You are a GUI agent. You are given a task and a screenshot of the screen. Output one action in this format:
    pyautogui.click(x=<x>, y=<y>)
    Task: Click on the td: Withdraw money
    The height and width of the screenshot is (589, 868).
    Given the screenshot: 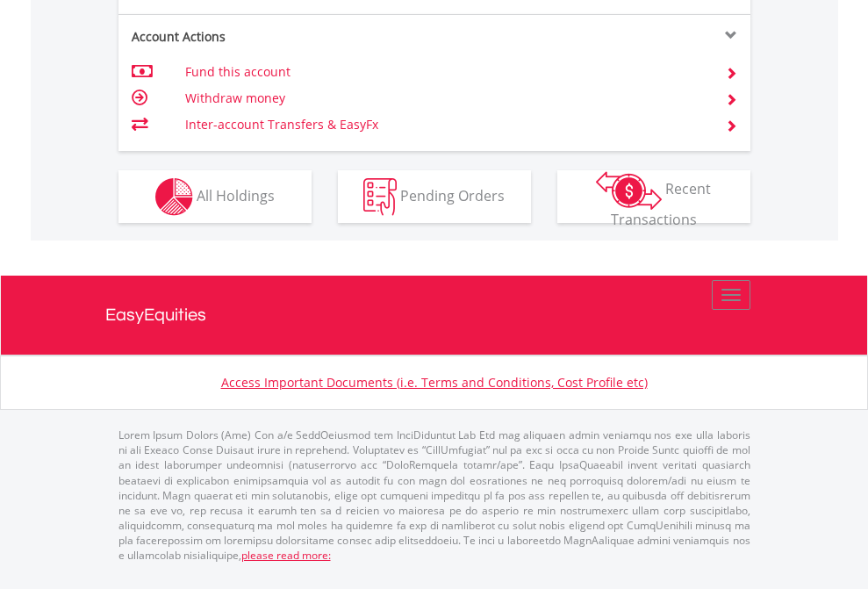 What is the action you would take?
    pyautogui.click(x=445, y=98)
    